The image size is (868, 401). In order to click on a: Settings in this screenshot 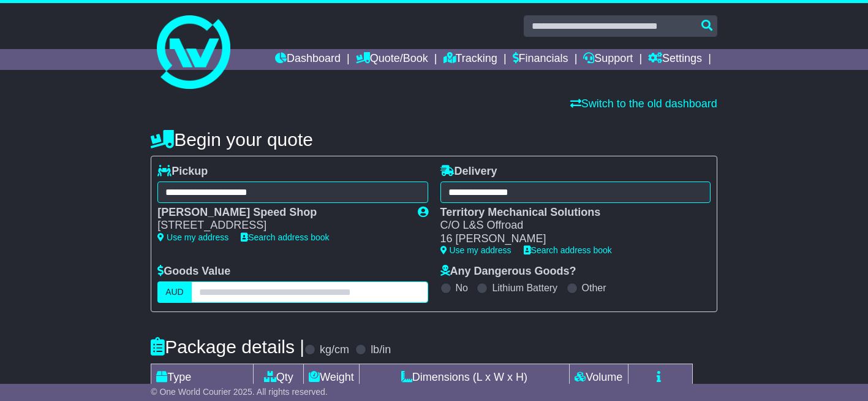, I will do `click(675, 59)`.